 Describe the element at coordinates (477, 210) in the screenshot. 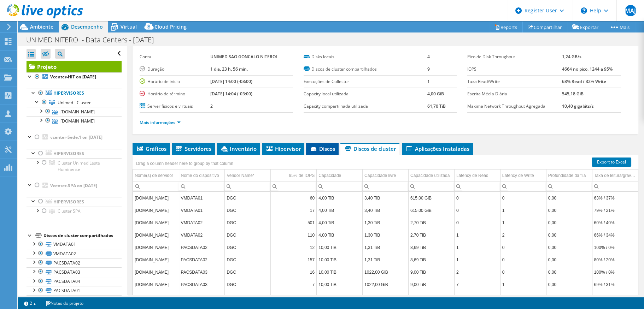

I see `td: Column Latency de Read, Value 0` at that location.